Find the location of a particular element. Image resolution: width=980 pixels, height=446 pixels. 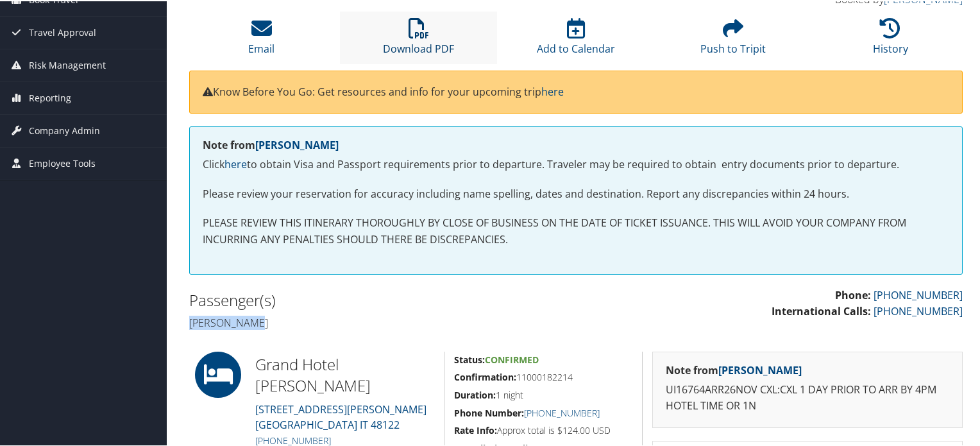

h5: Approx total is $124.00 USD is located at coordinates (544, 430).